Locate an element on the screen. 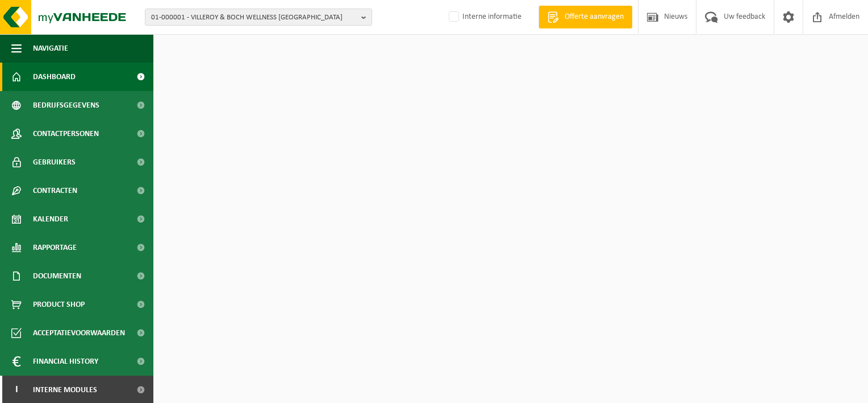  span: Bedrijfsgegevens is located at coordinates (66, 106).